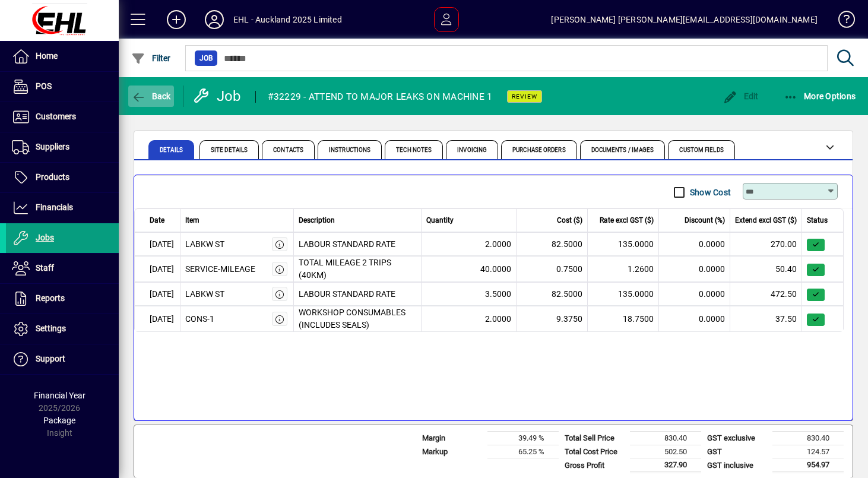  I want to click on span: Tech Notes, so click(413, 150).